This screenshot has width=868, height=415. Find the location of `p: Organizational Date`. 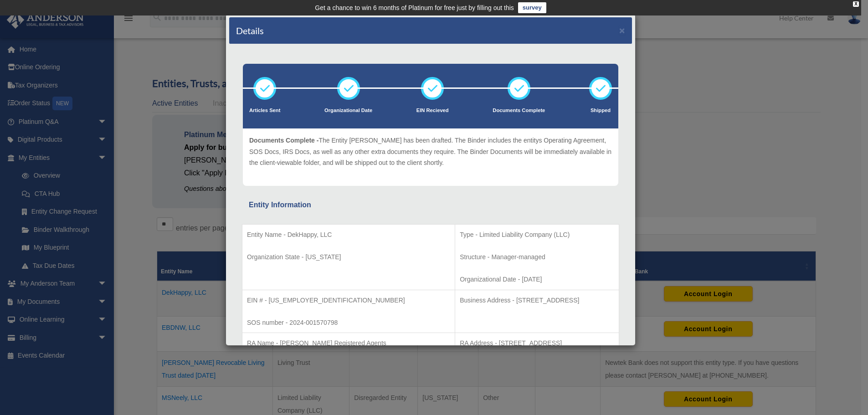

p: Organizational Date is located at coordinates (348, 111).